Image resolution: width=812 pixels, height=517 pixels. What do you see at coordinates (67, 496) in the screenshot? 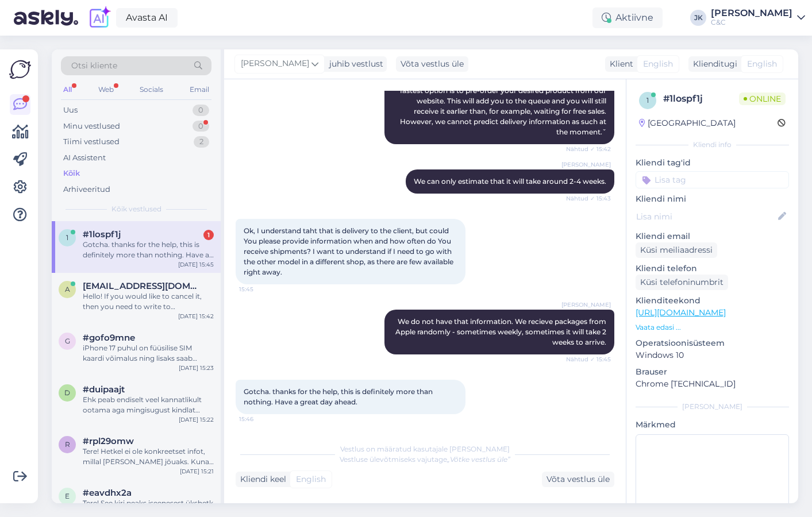
I see `span: e` at bounding box center [67, 496].